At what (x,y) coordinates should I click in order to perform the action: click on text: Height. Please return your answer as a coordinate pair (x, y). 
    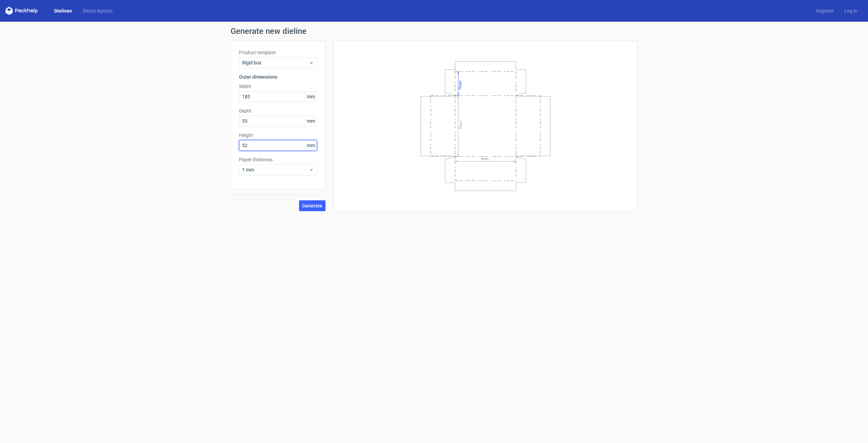
    Looking at the image, I should click on (460, 84).